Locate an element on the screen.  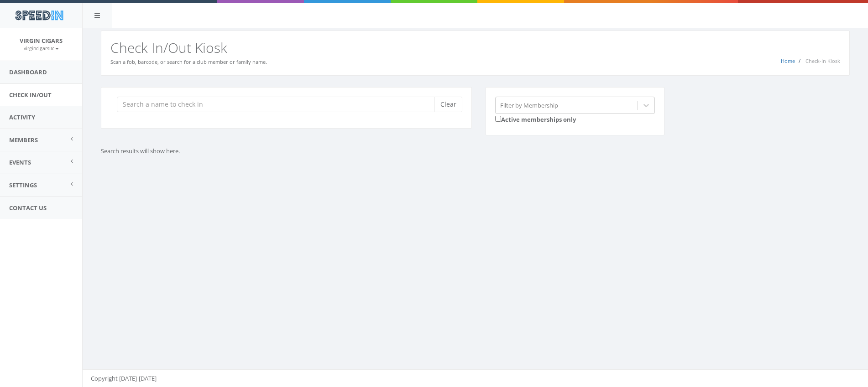
span: Contact Us is located at coordinates (28, 208).